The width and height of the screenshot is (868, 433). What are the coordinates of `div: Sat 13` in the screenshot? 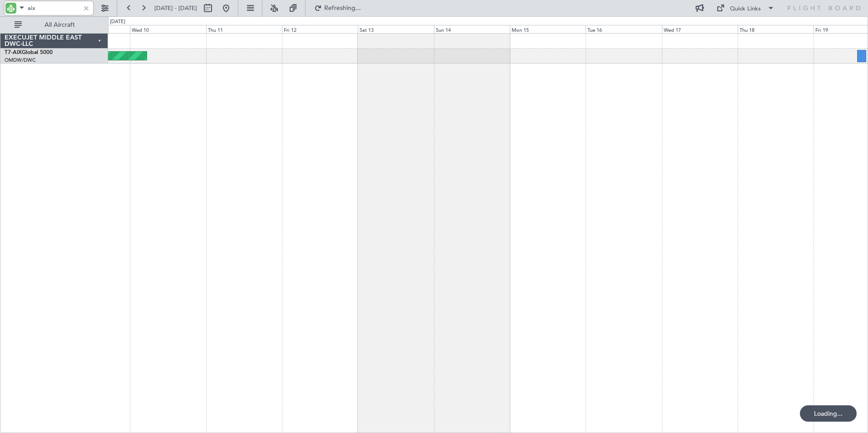 It's located at (396, 29).